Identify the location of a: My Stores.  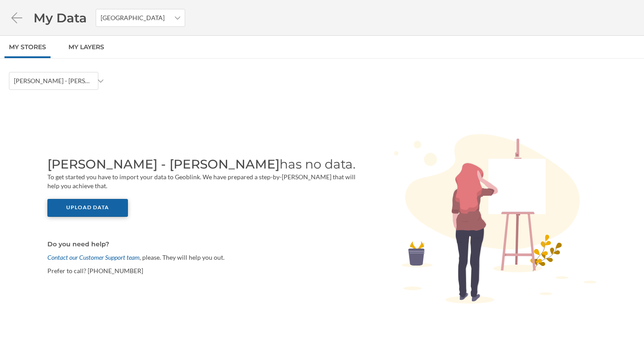
(27, 47).